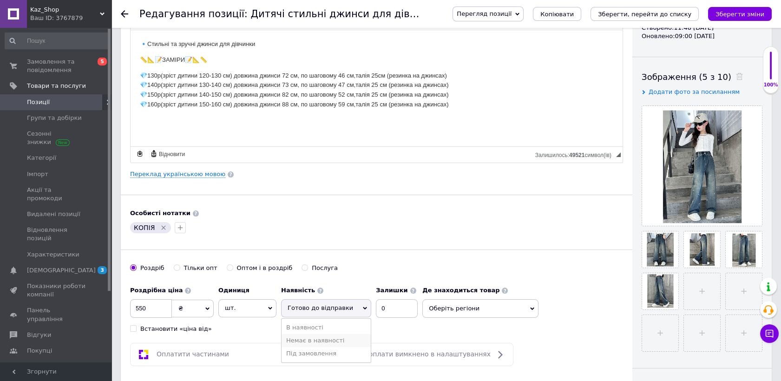 This screenshot has height=381, width=781. Describe the element at coordinates (56, 138) in the screenshot. I see `span: Сезонні знижки` at that location.